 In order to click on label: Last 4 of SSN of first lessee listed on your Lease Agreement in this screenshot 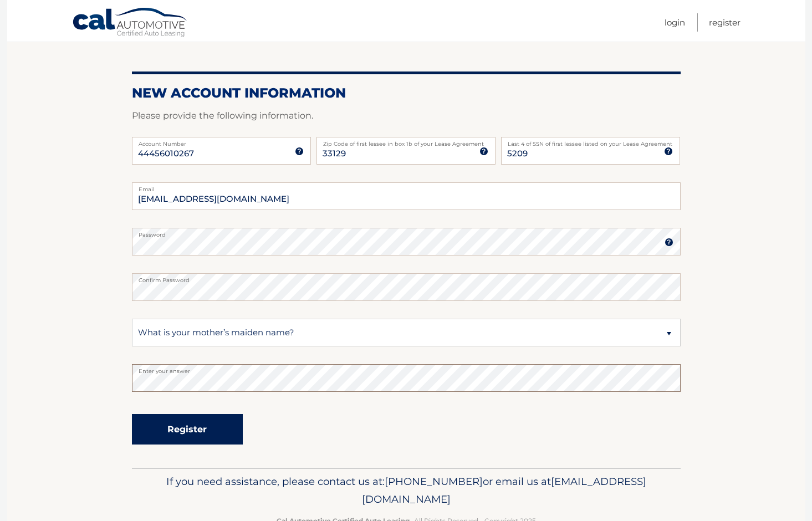, I will do `click(590, 142)`.